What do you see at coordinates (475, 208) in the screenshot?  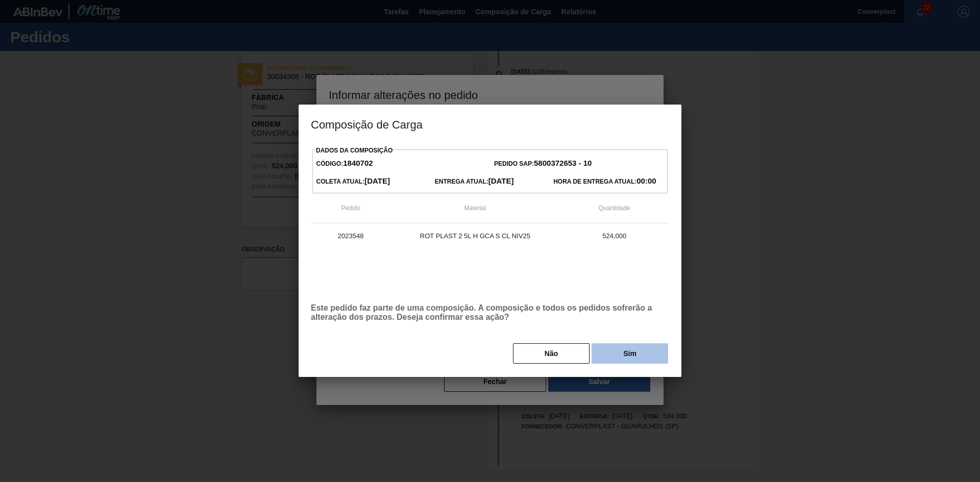 I see `span: Material` at bounding box center [475, 208].